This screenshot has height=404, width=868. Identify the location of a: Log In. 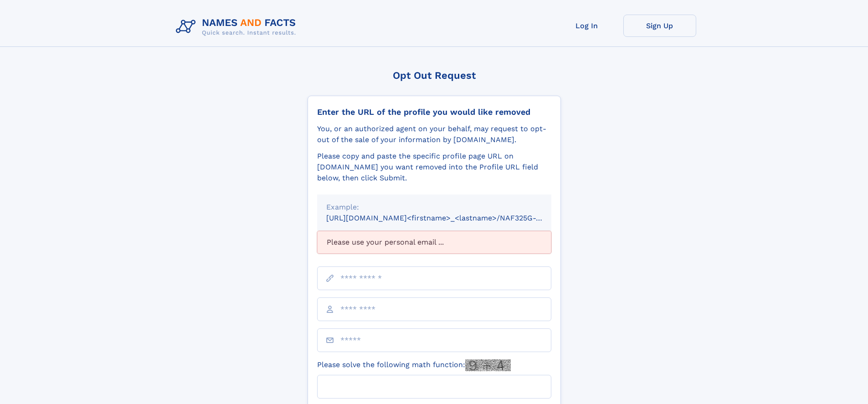
(587, 25).